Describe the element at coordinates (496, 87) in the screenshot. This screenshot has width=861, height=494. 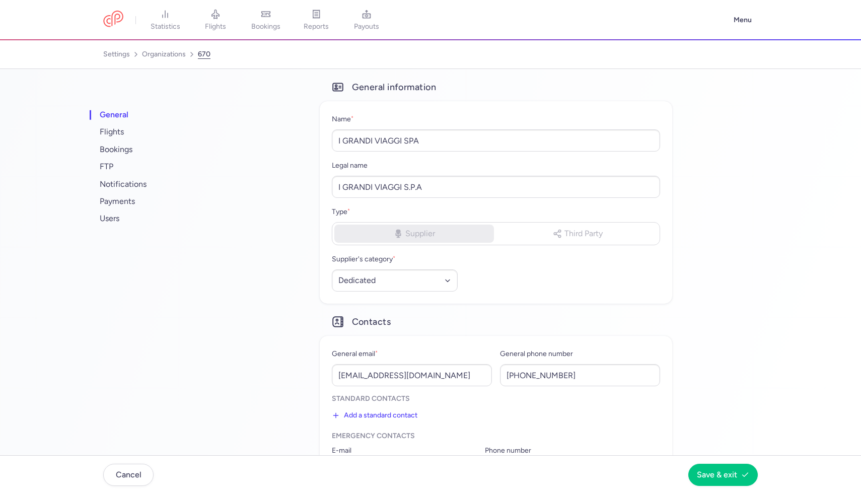
I see `h3: General information` at that location.